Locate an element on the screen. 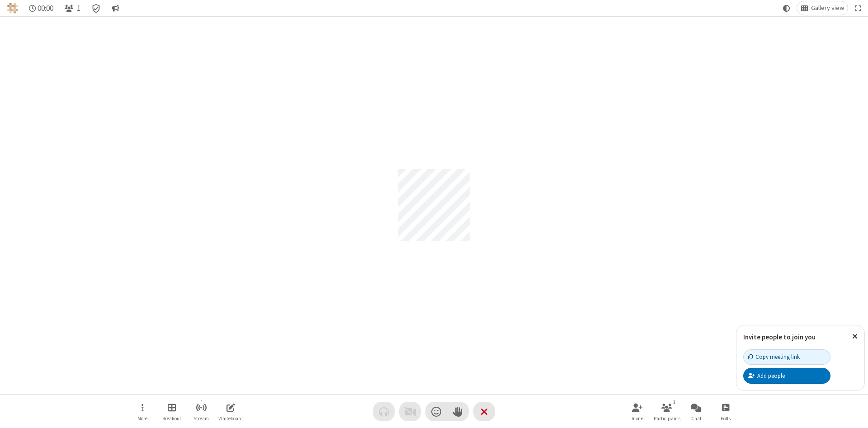  button: Manage Breakout Rooms is located at coordinates (172, 411).